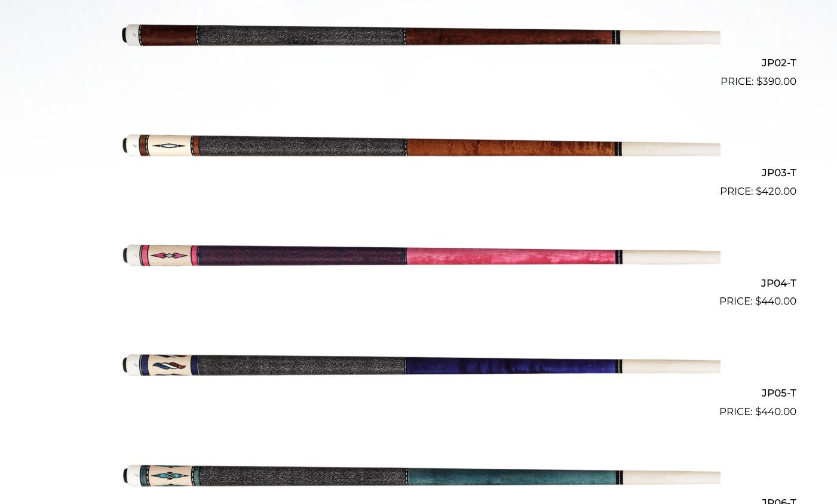 The image size is (837, 504). I want to click on h2: JP02-T, so click(418, 62).